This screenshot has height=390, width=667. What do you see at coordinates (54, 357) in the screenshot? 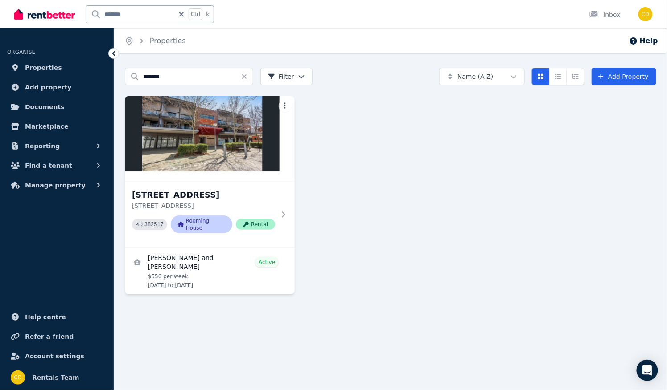
I see `span: Account settings` at bounding box center [54, 357].